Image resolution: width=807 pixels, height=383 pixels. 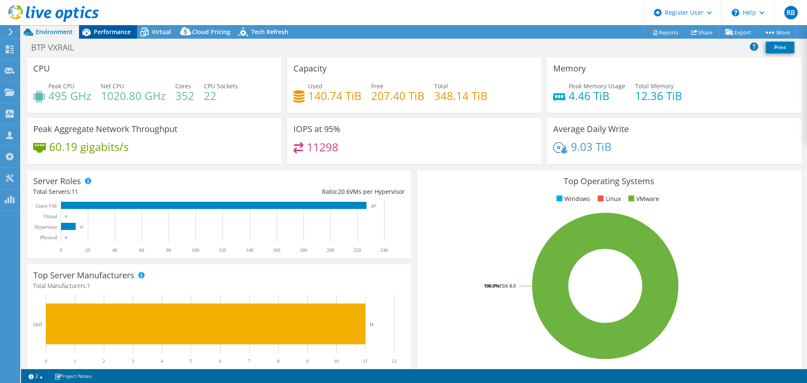 I want to click on li: Windows, so click(x=572, y=199).